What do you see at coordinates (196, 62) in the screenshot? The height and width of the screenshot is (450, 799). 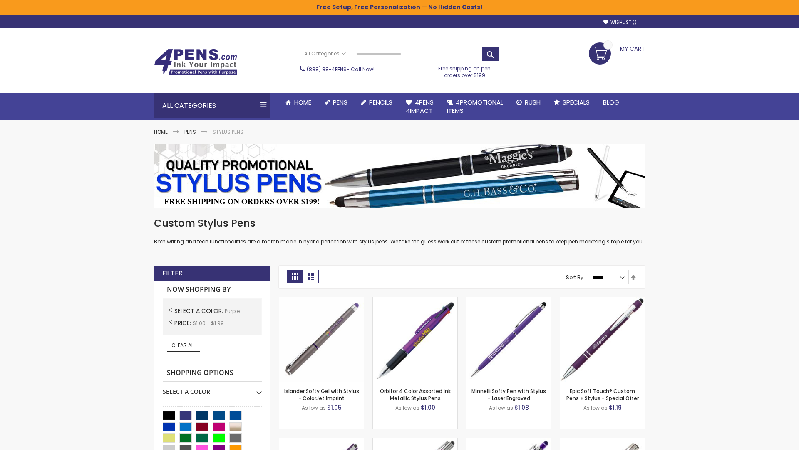 I see `img: 4Pens Custom Pens and Promotional Products` at bounding box center [196, 62].